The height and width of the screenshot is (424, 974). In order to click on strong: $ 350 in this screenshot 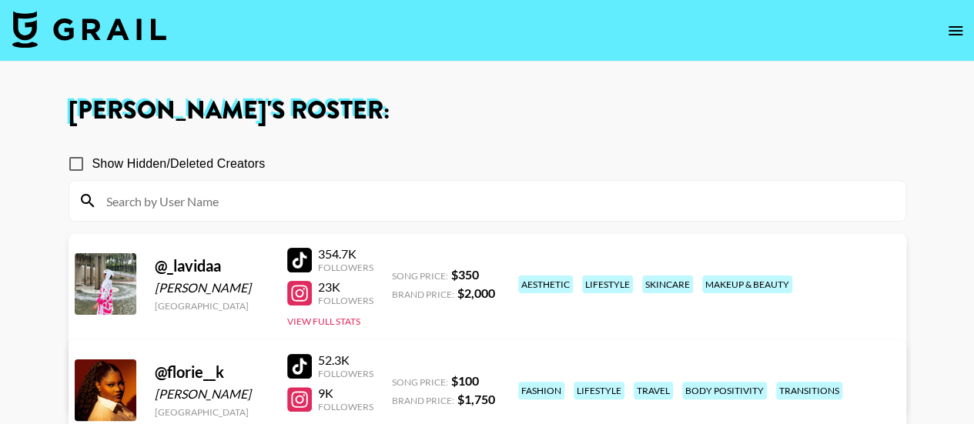, I will do `click(465, 274)`.